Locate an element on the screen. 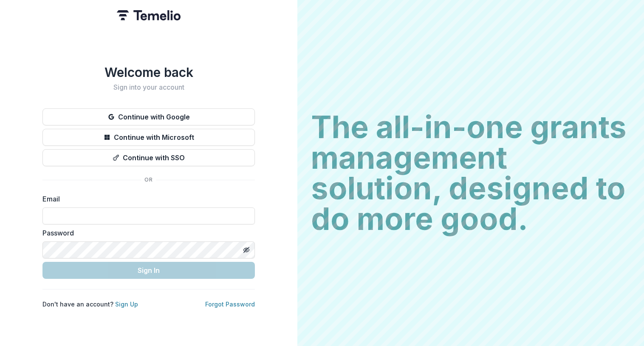  button: Continue with Google is located at coordinates (149, 117).